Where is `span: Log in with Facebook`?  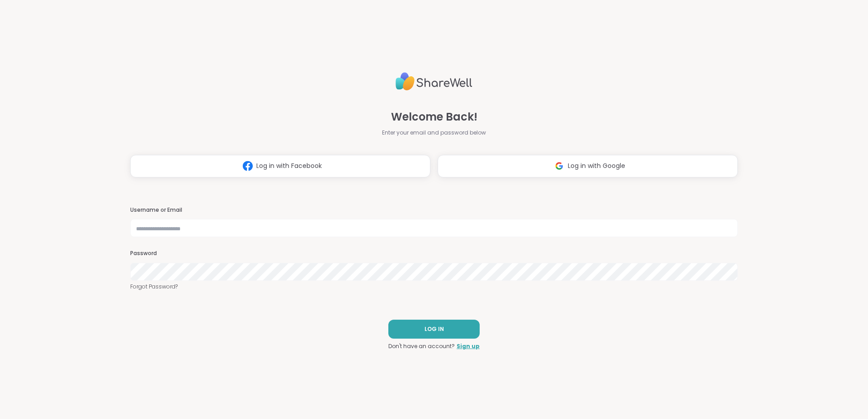 span: Log in with Facebook is located at coordinates (289, 166).